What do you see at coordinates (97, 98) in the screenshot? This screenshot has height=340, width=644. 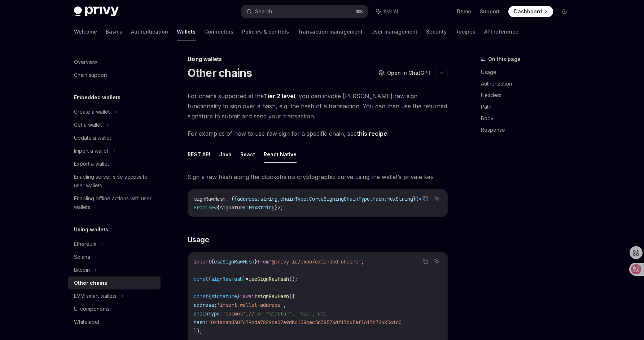 I see `h5: Embedded wallets` at bounding box center [97, 98].